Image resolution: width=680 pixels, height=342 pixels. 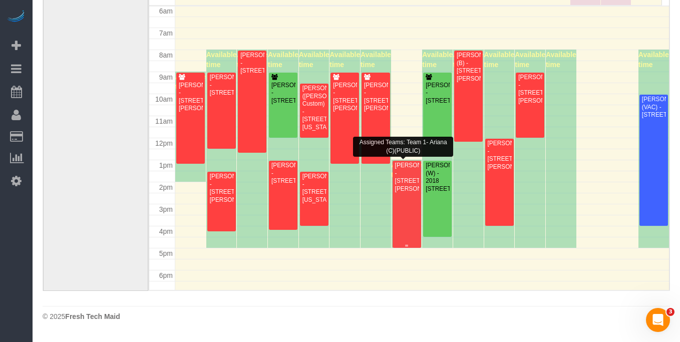 I want to click on span: 2pm, so click(x=166, y=187).